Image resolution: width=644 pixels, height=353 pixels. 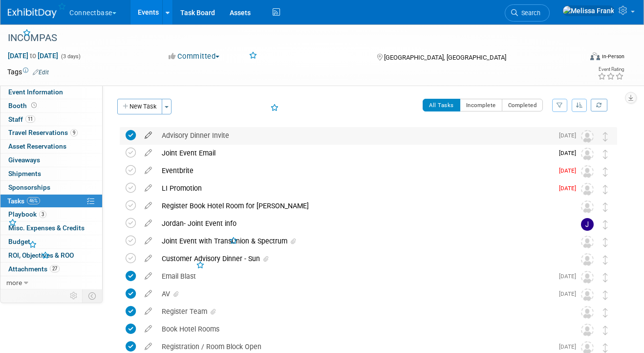 What do you see at coordinates (355, 293) in the screenshot?
I see `div: AV` at bounding box center [355, 293].